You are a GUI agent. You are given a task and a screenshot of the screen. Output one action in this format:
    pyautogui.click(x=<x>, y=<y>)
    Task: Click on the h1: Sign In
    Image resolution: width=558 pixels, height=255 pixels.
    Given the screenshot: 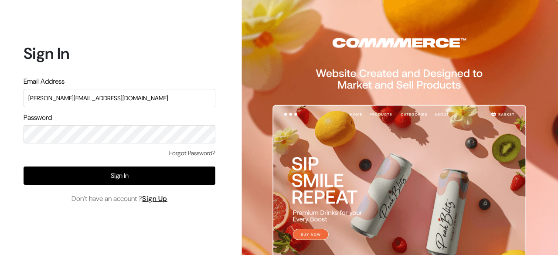 What is the action you would take?
    pyautogui.click(x=120, y=53)
    